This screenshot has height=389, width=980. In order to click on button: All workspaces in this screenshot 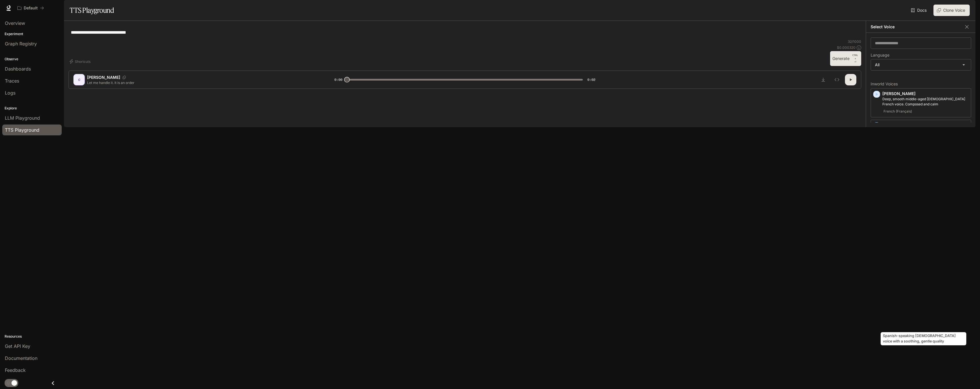, I will do `click(30, 8)`.